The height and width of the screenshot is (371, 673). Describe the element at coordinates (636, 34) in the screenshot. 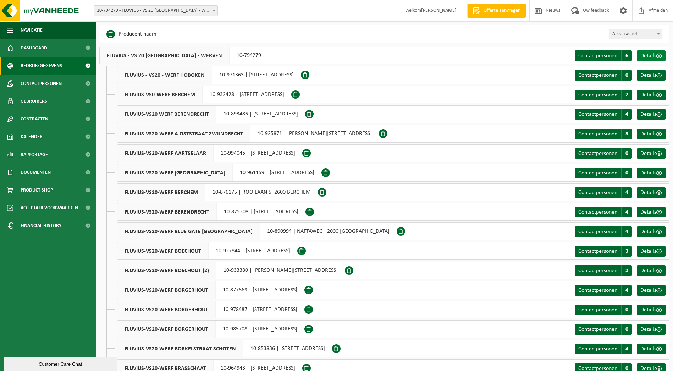

I see `span: Alleen actief` at that location.